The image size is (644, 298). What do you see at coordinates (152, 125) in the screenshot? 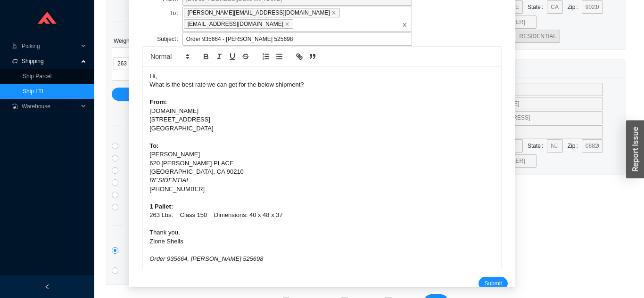
I see `span: Direct Services` at bounding box center [152, 125].